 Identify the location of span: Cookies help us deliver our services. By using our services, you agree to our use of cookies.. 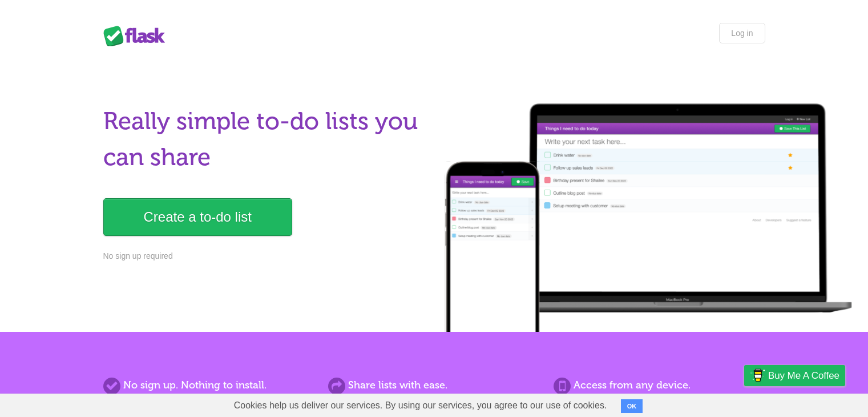
(420, 406).